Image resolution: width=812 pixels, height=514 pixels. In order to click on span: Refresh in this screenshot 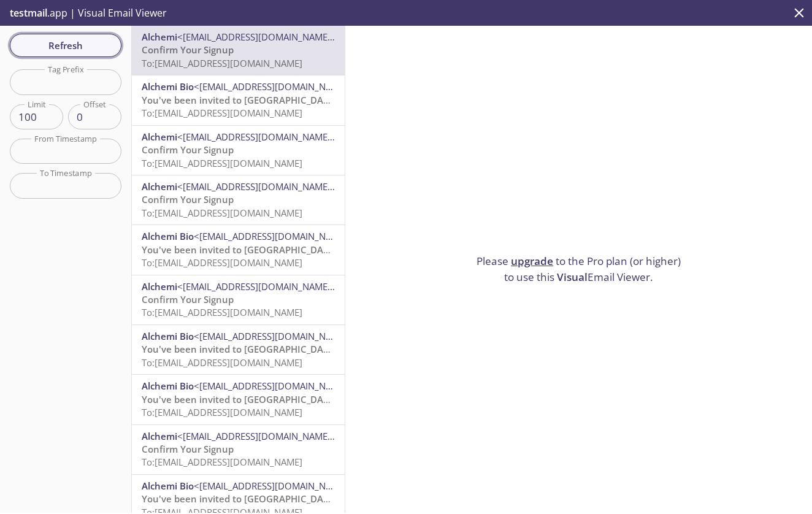, I will do `click(66, 46)`.